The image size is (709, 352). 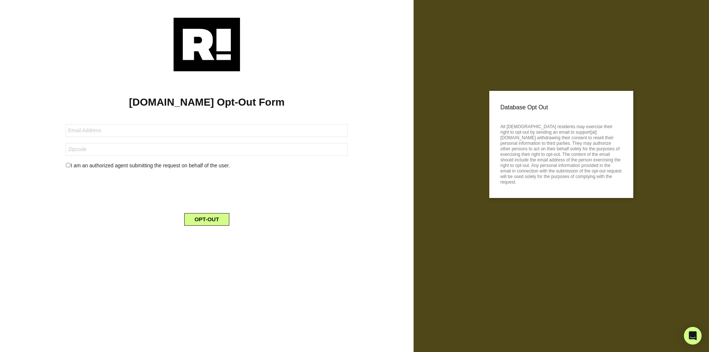 I want to click on p: Database Opt Out, so click(x=561, y=107).